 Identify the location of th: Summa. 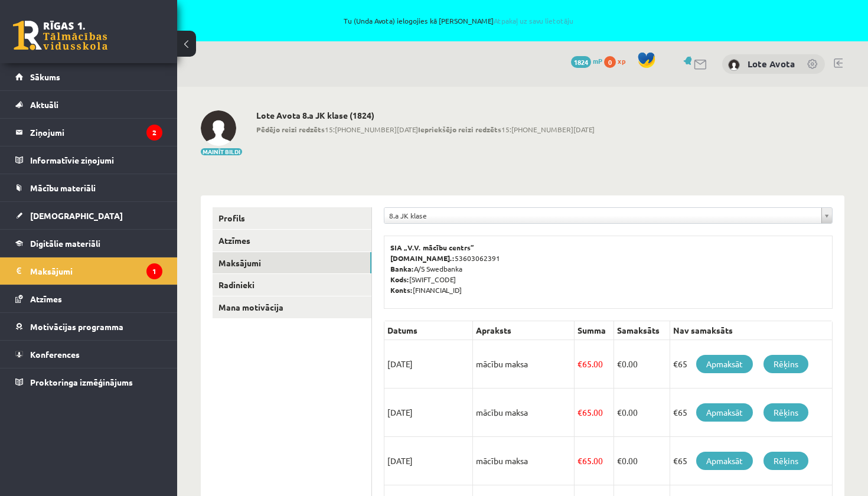
(595, 330).